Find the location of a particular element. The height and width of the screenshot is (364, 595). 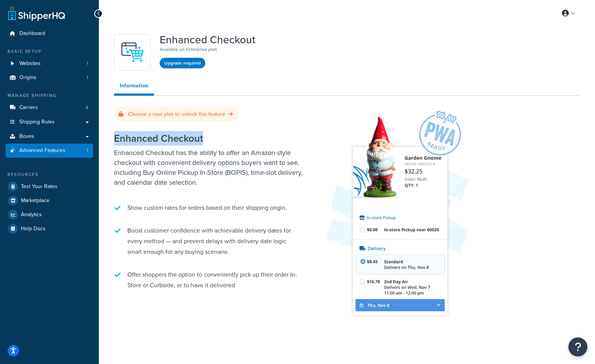

div: Basic Setup is located at coordinates (49, 51).